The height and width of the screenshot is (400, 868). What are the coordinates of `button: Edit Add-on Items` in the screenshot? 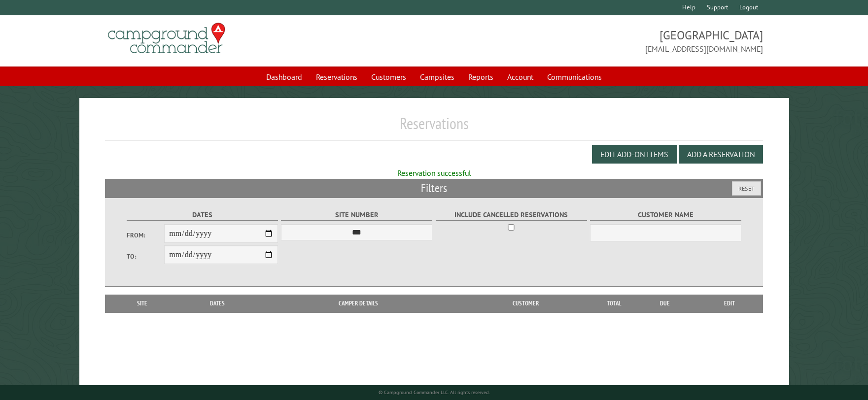 It's located at (635, 155).